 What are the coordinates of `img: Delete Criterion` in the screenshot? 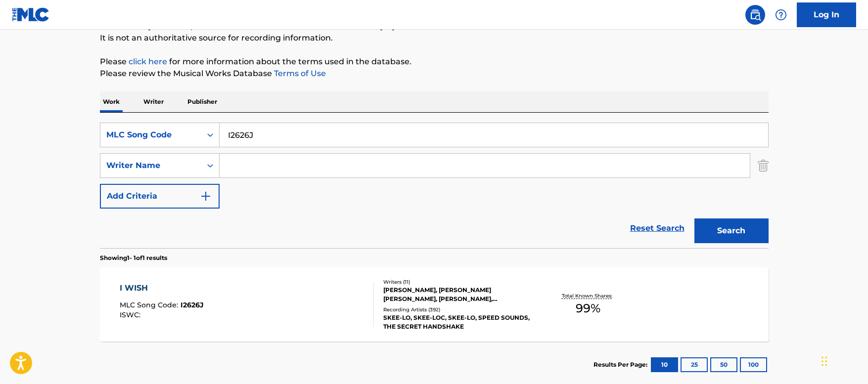 It's located at (763, 166).